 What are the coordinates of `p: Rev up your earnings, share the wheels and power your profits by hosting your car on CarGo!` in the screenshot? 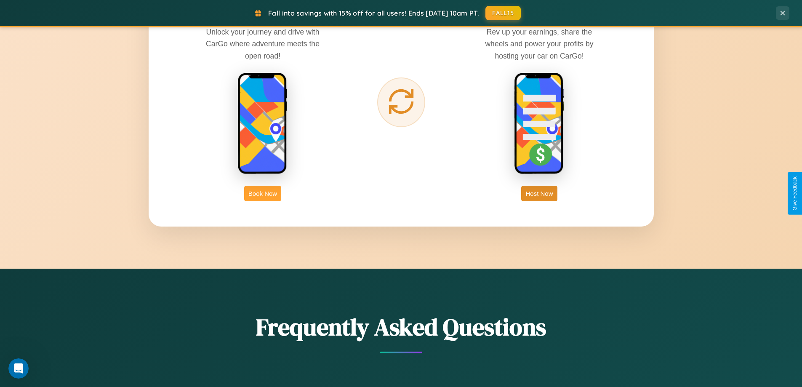 It's located at (539, 44).